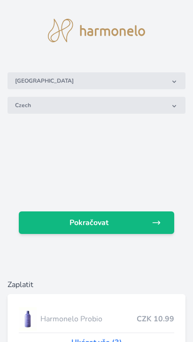  I want to click on h6: Zaplatit, so click(96, 285).